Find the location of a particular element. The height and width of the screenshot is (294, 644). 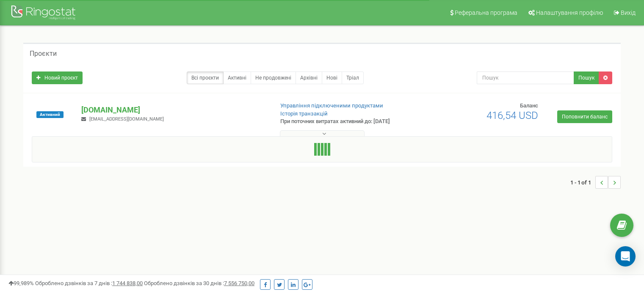

a: Управління підключеними продуктами is located at coordinates (332, 106).